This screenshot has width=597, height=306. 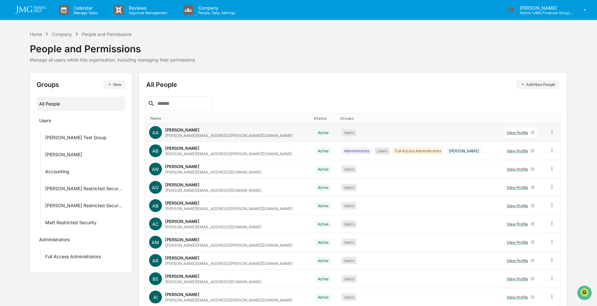 What do you see at coordinates (155, 187) in the screenshot?
I see `span: AO` at bounding box center [155, 187].